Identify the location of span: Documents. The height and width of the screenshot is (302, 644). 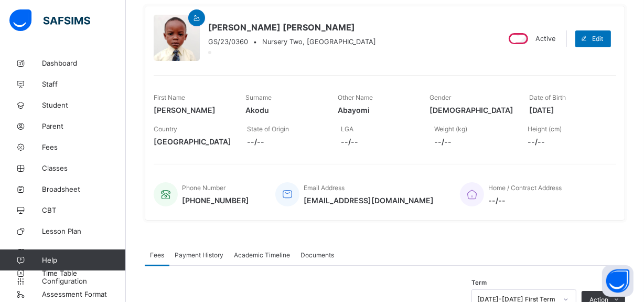
(317, 255).